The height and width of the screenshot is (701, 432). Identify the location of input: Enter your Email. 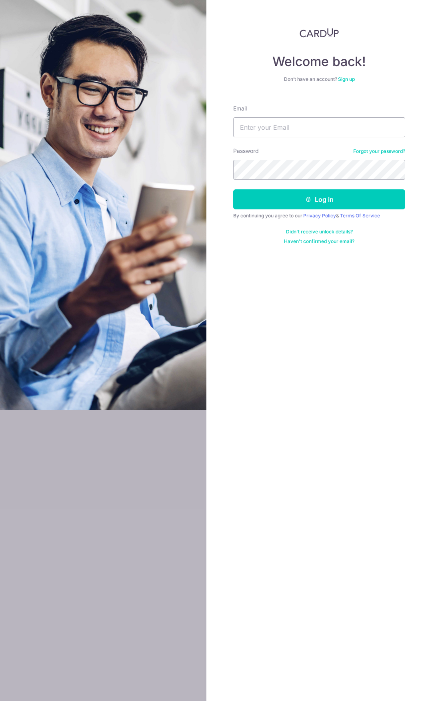
(319, 127).